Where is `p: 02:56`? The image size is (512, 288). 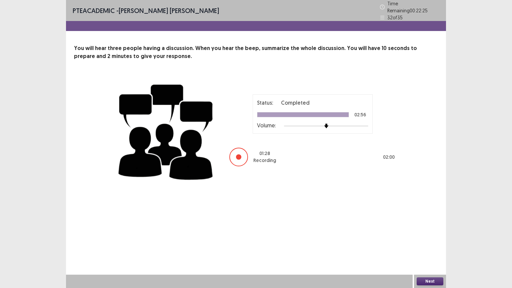 p: 02:56 is located at coordinates (360, 115).